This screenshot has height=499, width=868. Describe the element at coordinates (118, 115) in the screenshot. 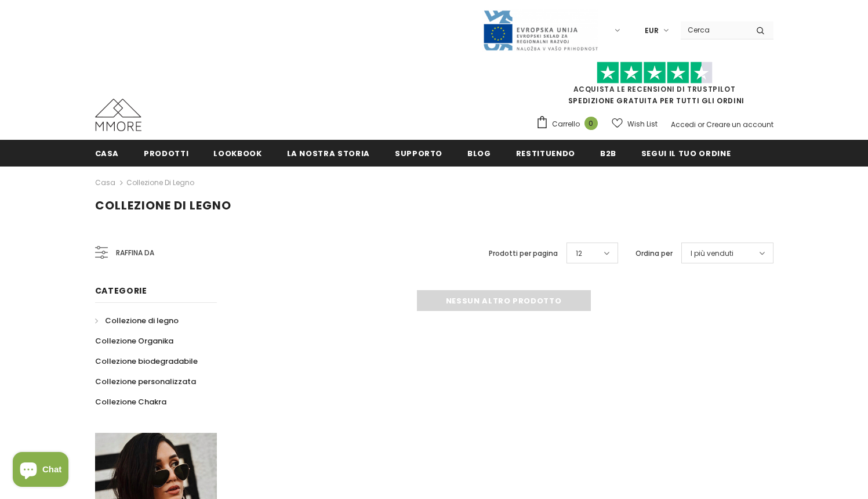

I see `img: Casi MMORE` at that location.